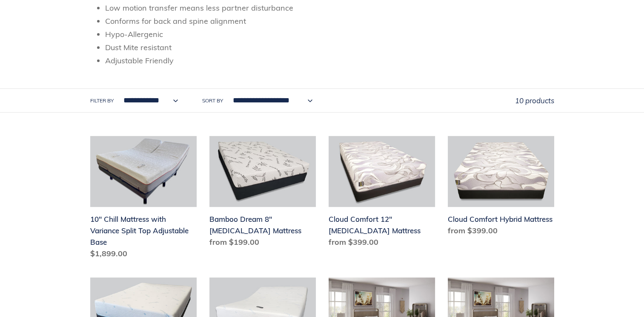  Describe the element at coordinates (262, 193) in the screenshot. I see `a: Bamboo Dream 8" Memory Foam Mattress` at that location.